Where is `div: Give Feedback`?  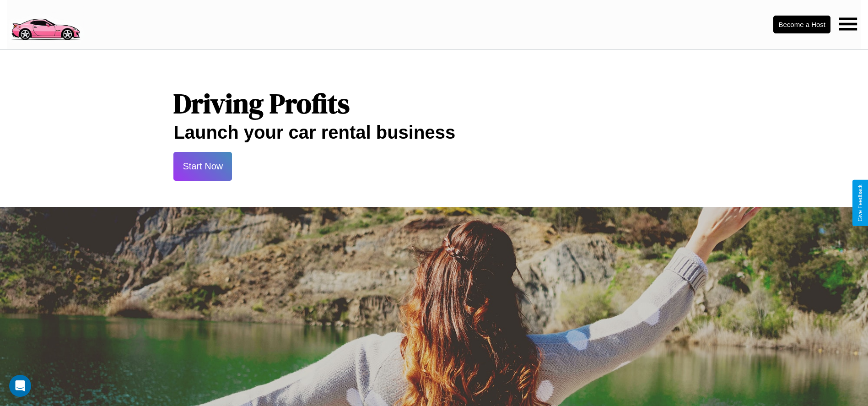 div: Give Feedback is located at coordinates (860, 202).